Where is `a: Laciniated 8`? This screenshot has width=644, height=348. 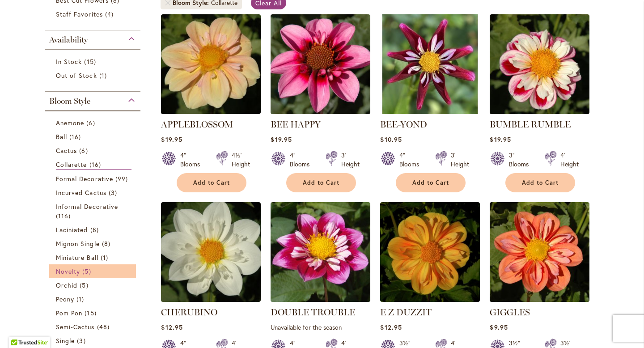 a: Laciniated 8 is located at coordinates (93, 229).